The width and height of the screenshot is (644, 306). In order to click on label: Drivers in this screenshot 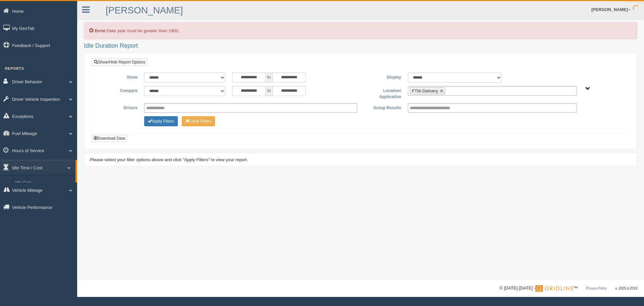, I will do `click(119, 107)`.